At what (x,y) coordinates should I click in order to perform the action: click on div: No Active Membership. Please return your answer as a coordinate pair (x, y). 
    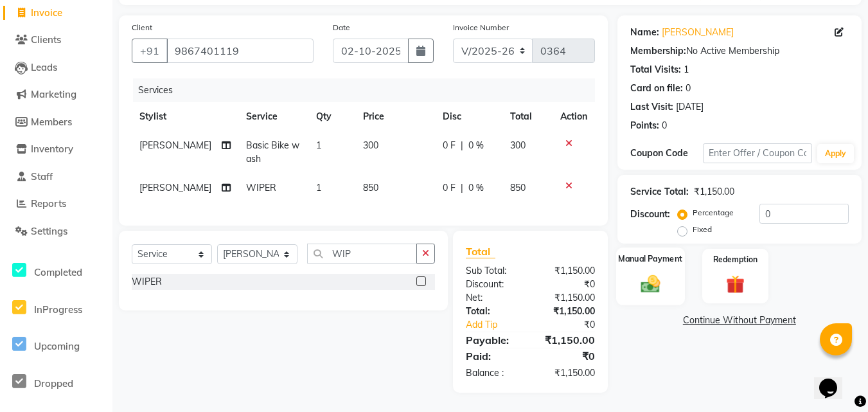
    Looking at the image, I should click on (740, 51).